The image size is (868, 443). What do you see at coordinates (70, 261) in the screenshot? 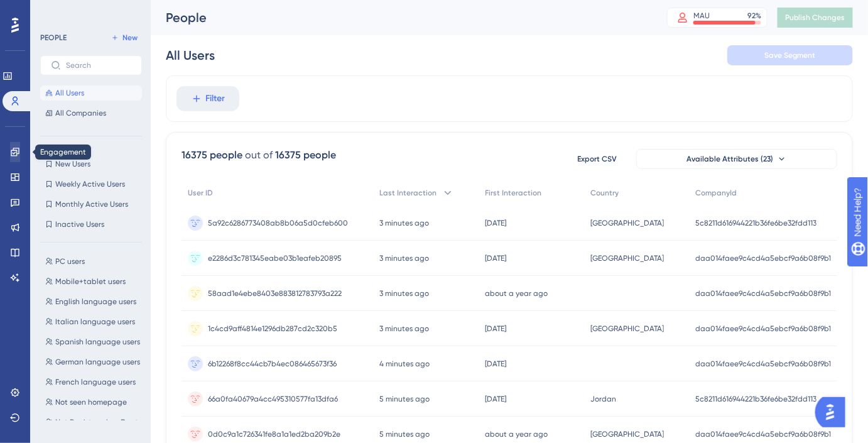
I see `span: PC users` at bounding box center [70, 261].